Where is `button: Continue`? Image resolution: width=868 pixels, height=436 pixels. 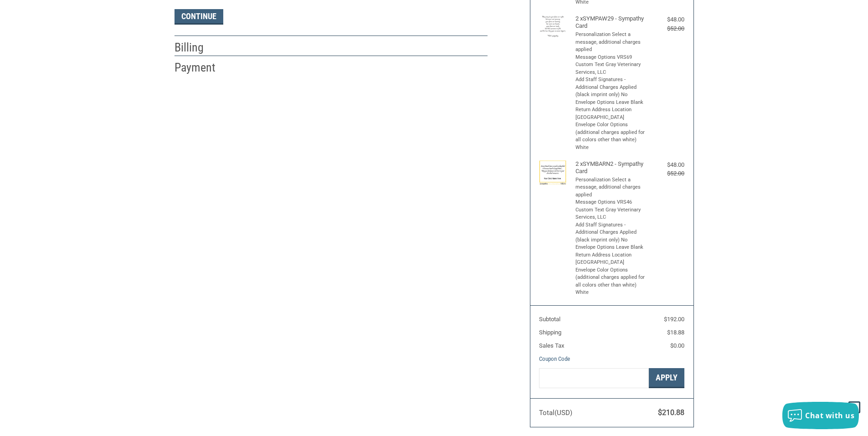
button: Continue is located at coordinates (198, 17).